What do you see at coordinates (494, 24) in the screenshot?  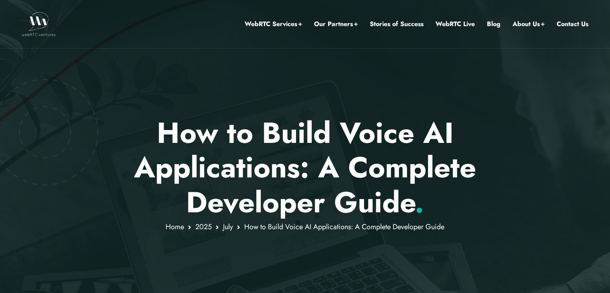 I see `a: Blog` at bounding box center [494, 24].